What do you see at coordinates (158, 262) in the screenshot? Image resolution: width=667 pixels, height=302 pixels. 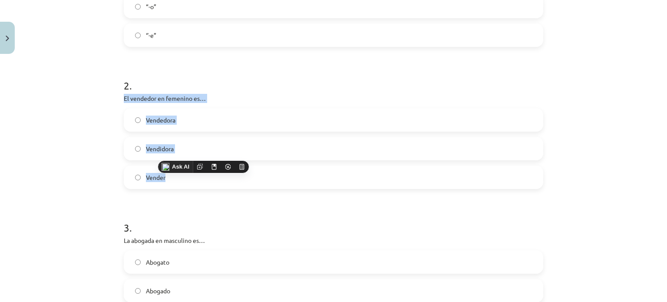 I see `span: Abogato` at bounding box center [158, 262].